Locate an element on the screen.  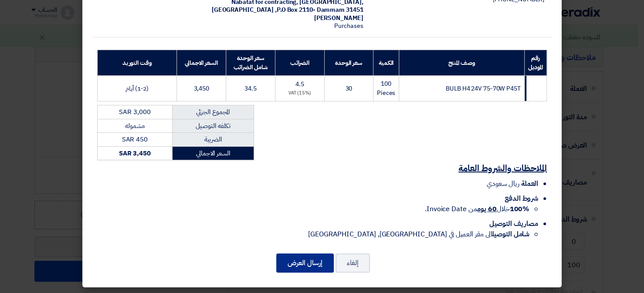
div: (15%) VAT is located at coordinates (300, 93).